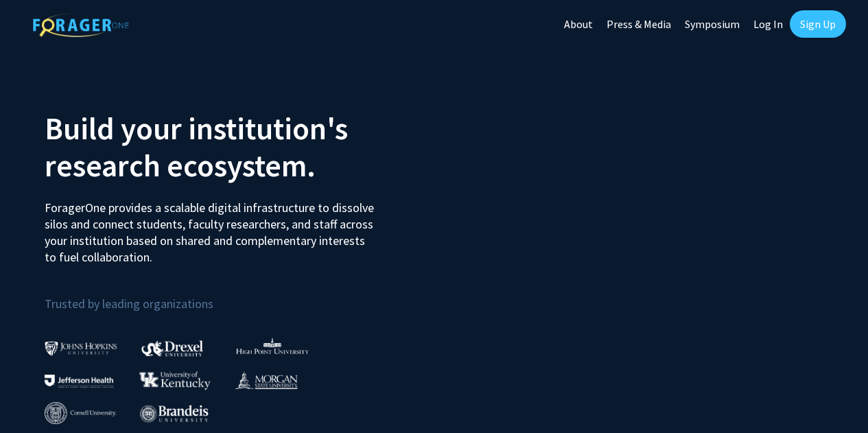 The image size is (868, 433). What do you see at coordinates (273, 346) in the screenshot?
I see `img: High Point University` at bounding box center [273, 346].